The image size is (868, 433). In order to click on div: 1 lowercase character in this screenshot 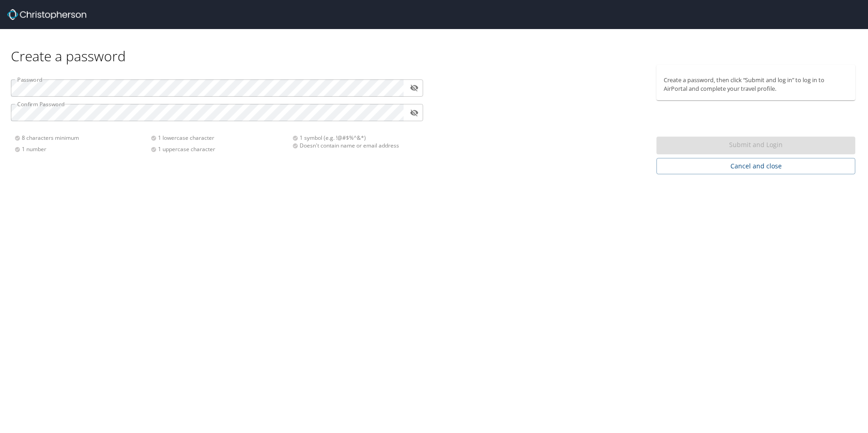, I will do `click(219, 138)`.